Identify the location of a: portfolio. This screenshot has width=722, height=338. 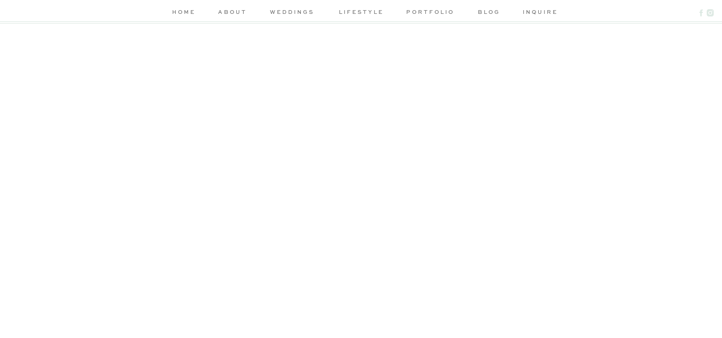
(430, 13).